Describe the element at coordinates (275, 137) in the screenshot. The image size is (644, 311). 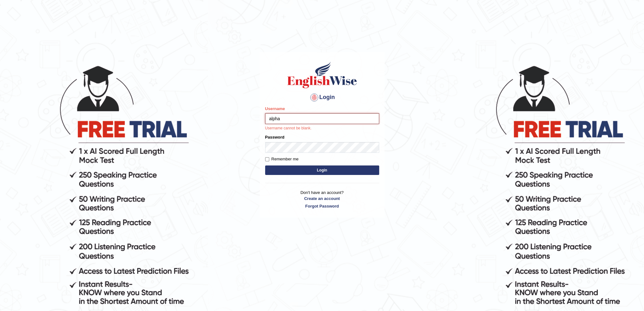
I see `label: Password` at that location.